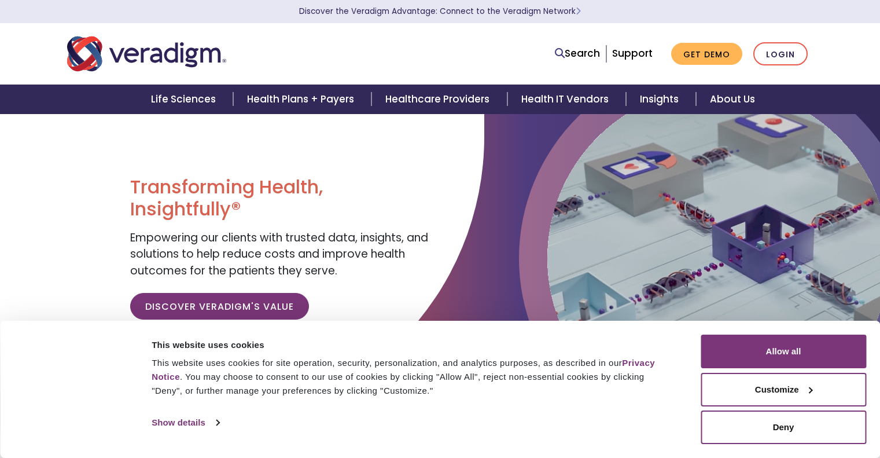 The width and height of the screenshot is (880, 458). What do you see at coordinates (413, 377) in the screenshot?
I see `div: This website uses cookies for site operation, security, personalization, and analytics purposes, ...` at bounding box center [413, 377].